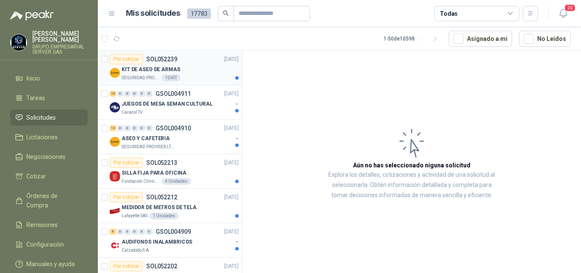 This screenshot has height=273, width=581. What do you see at coordinates (49, 137) in the screenshot?
I see `a: Licitaciones` at bounding box center [49, 137].